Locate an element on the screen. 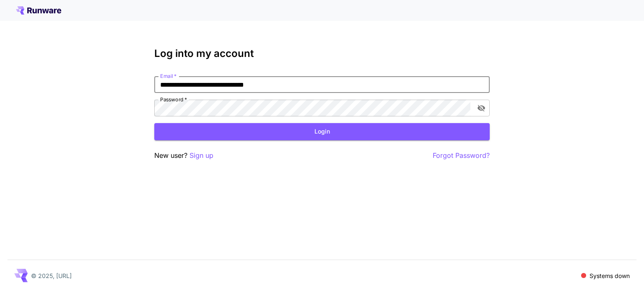  p: Sign up is located at coordinates (201, 156).